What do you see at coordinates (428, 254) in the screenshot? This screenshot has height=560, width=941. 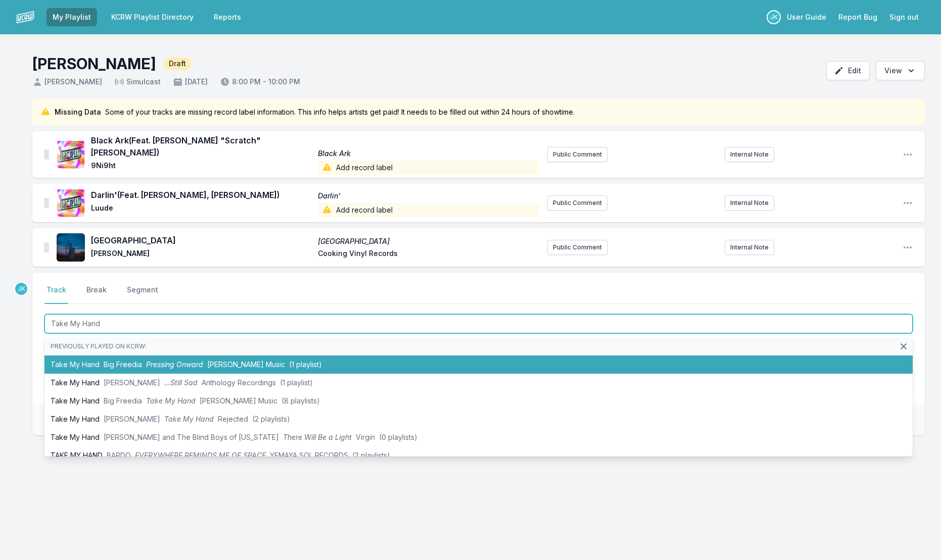 I see `span: Cooking Vinyl Records` at bounding box center [428, 254].